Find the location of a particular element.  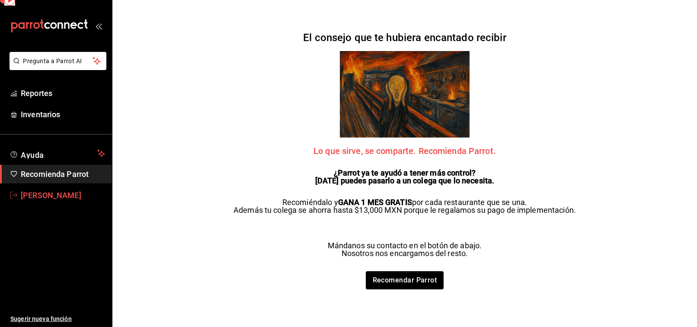

span: Pregunta a Parrot AI is located at coordinates (58, 61).